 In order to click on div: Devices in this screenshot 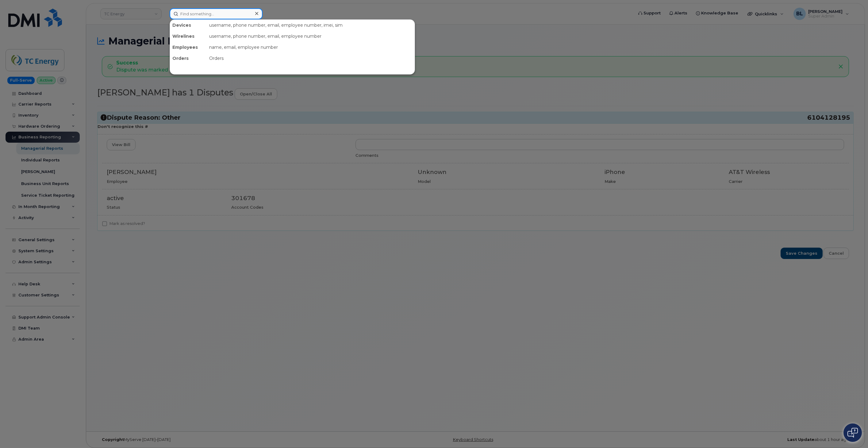, I will do `click(188, 25)`.